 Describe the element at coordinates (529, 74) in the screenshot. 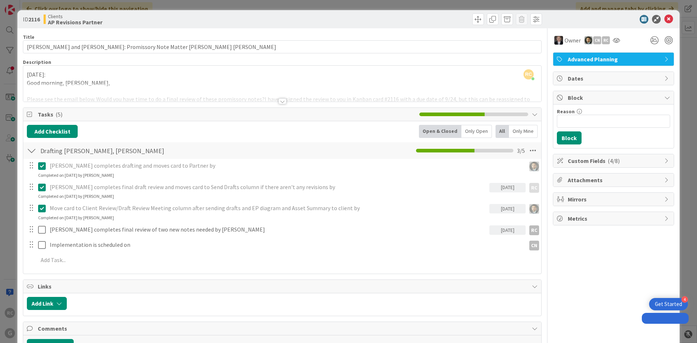

I see `span: RC` at that location.